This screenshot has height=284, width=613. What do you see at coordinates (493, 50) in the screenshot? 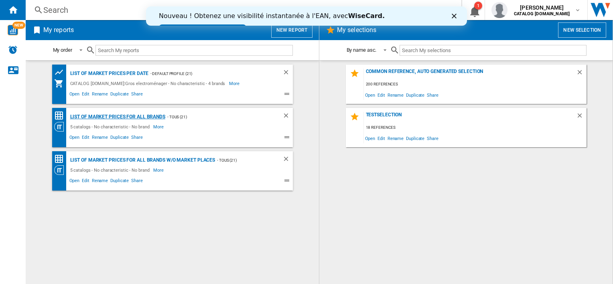
I see `input: Search My selections` at bounding box center [493, 50].